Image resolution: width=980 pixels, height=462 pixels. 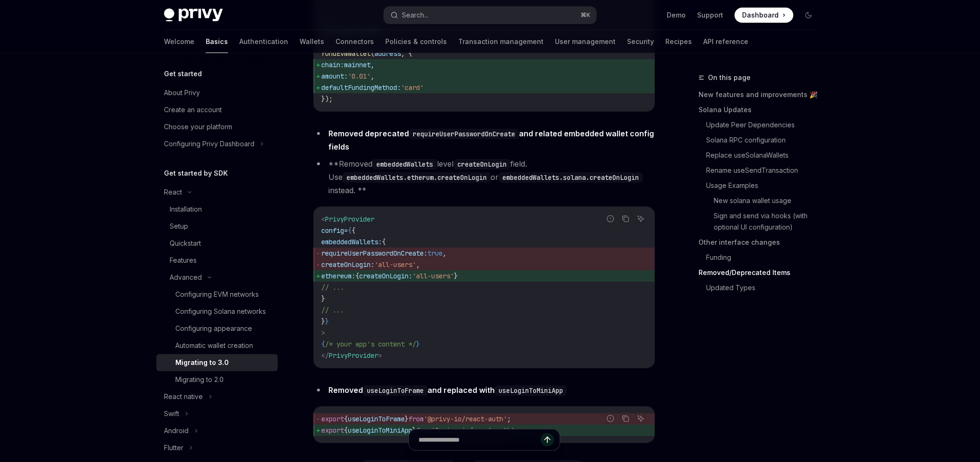 I want to click on a: Update Peer Dependencies, so click(x=765, y=125).